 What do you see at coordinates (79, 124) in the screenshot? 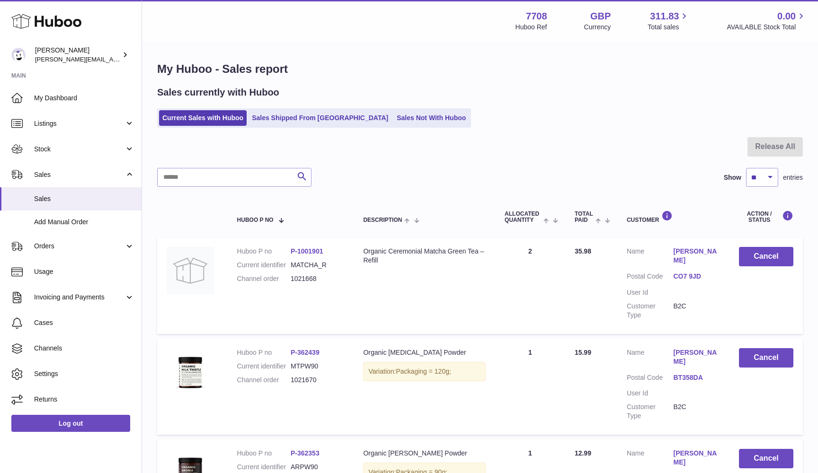
I see `span: Listings` at bounding box center [79, 124].